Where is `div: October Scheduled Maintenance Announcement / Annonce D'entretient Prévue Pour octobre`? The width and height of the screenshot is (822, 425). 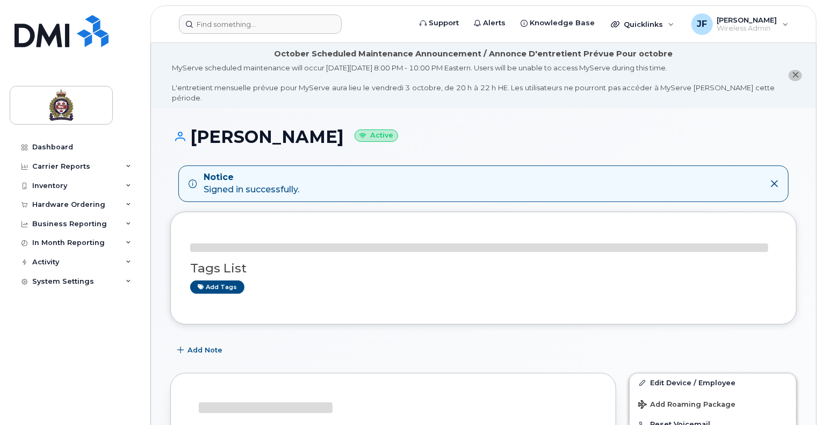 div: October Scheduled Maintenance Announcement / Annonce D'entretient Prévue Pour octobre is located at coordinates (473, 54).